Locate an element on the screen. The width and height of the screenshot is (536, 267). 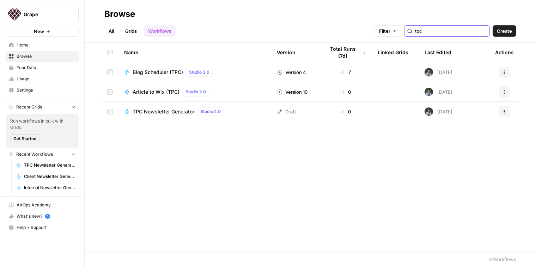
a: Internal Newsletter Generator is located at coordinates (46, 188).